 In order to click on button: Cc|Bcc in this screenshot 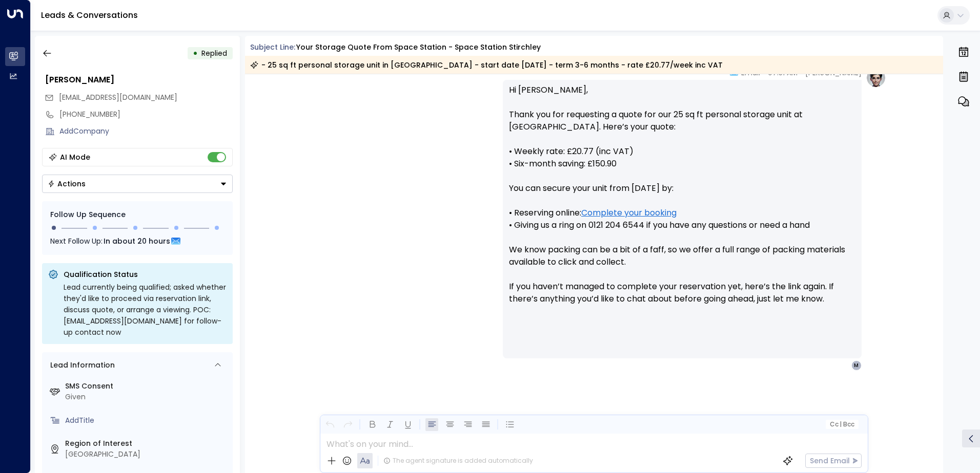, I will do `click(842, 425)`.